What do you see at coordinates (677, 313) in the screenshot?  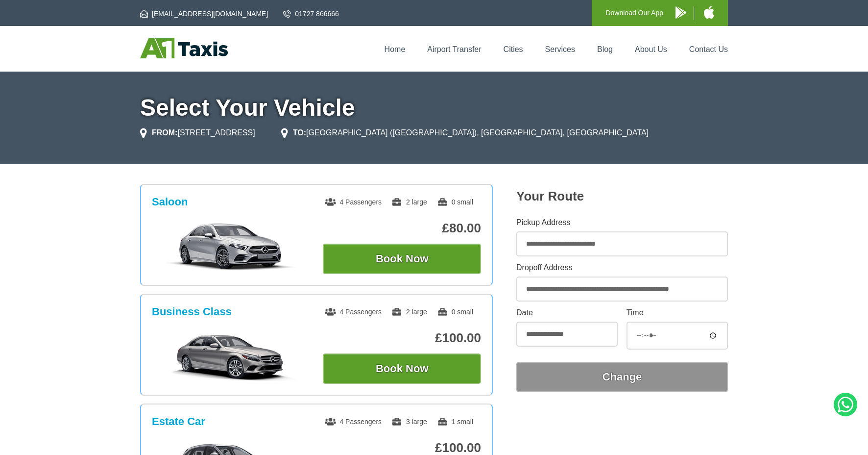 I see `label: Time` at bounding box center [677, 313].